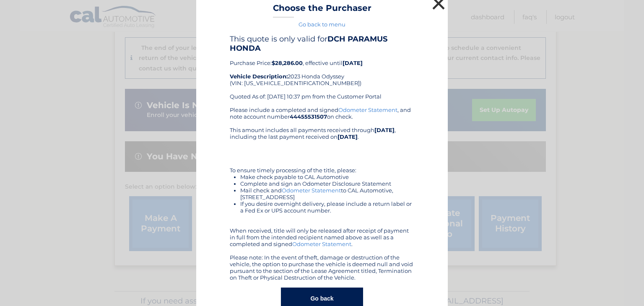 This screenshot has width=644, height=306. What do you see at coordinates (259, 76) in the screenshot?
I see `strong: Vehicle Description:` at bounding box center [259, 76].